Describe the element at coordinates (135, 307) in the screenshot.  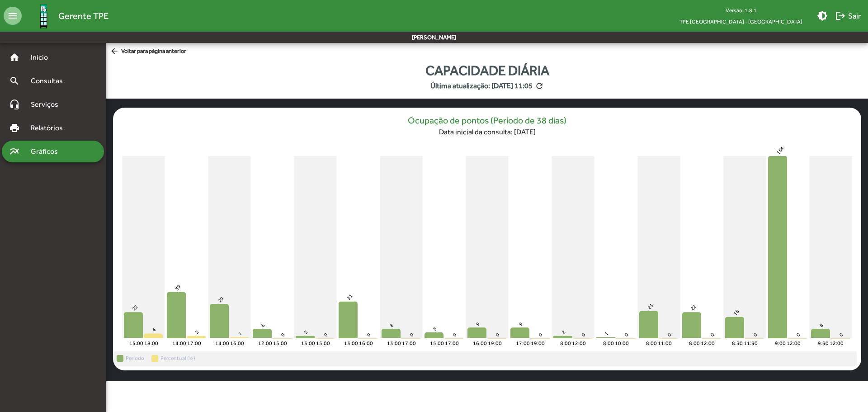
I see `text: 22` at that location.